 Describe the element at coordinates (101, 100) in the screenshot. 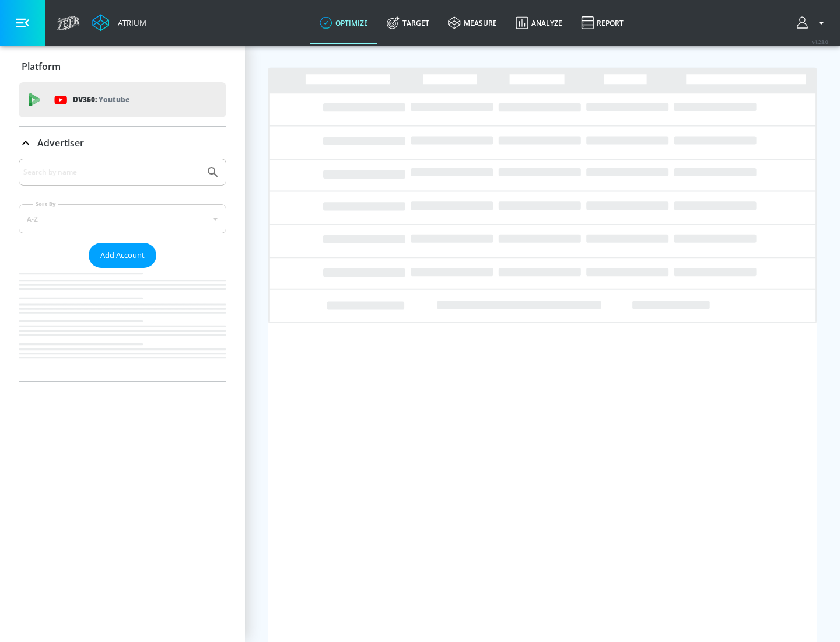

I see `p: DV360:` at that location.